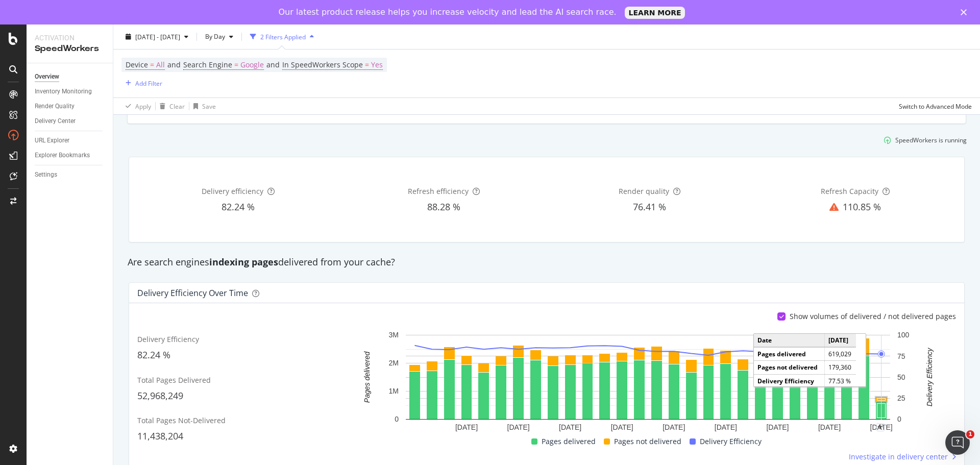  Describe the element at coordinates (438, 191) in the screenshot. I see `span: Refresh efficiency` at that location.